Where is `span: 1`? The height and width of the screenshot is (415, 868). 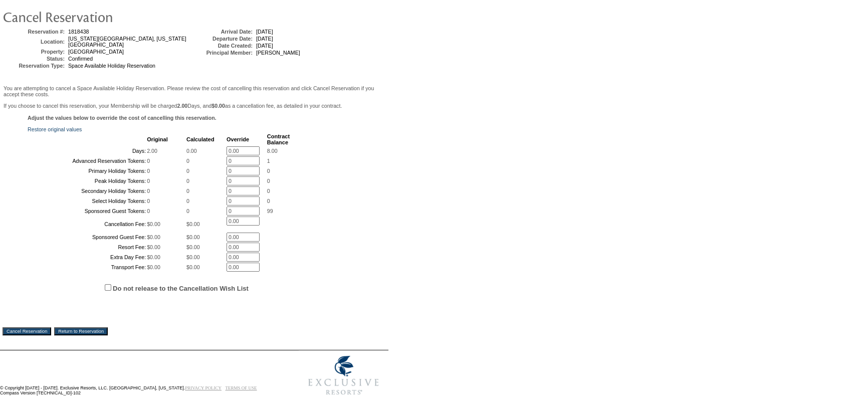 span: 1 is located at coordinates (269, 161).